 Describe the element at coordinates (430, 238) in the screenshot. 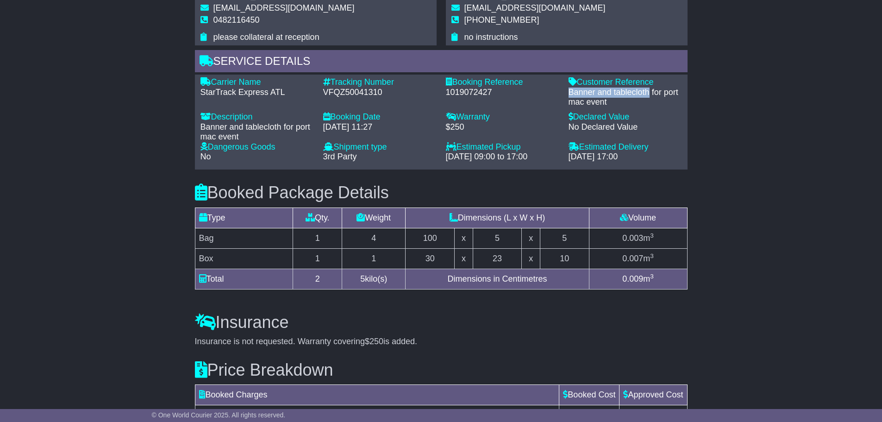

I see `td: 100` at that location.